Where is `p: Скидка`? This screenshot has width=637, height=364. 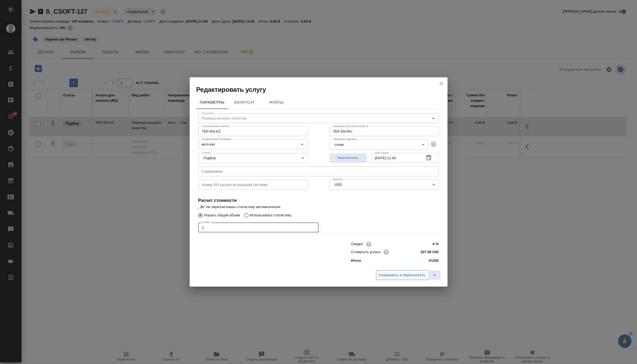 p: Скидка is located at coordinates (357, 244).